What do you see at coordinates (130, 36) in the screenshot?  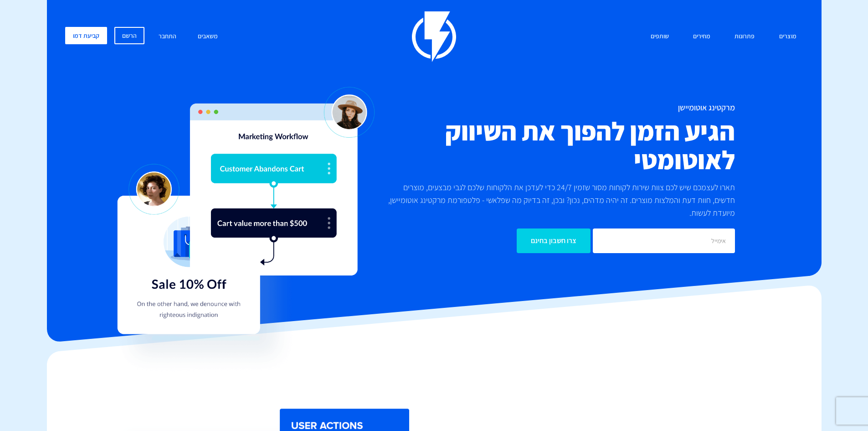 I see `a: הרשם` at bounding box center [130, 36].